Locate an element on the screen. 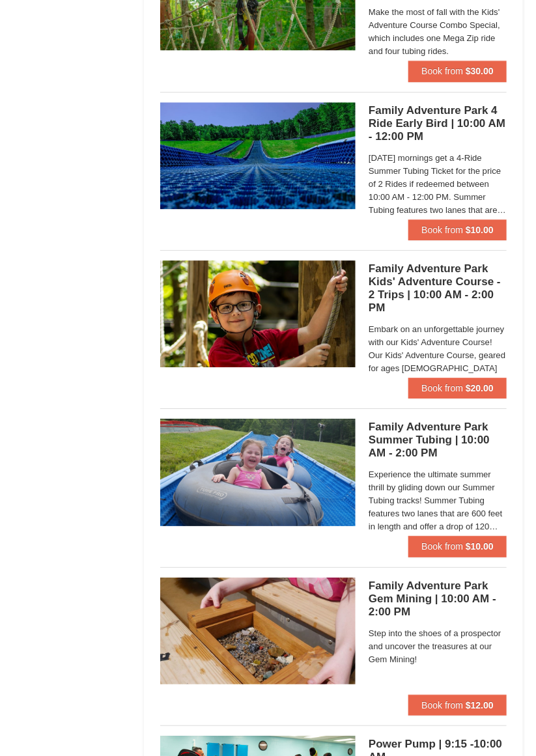 Image resolution: width=536 pixels, height=756 pixels. strong: $12.00 is located at coordinates (479, 706).